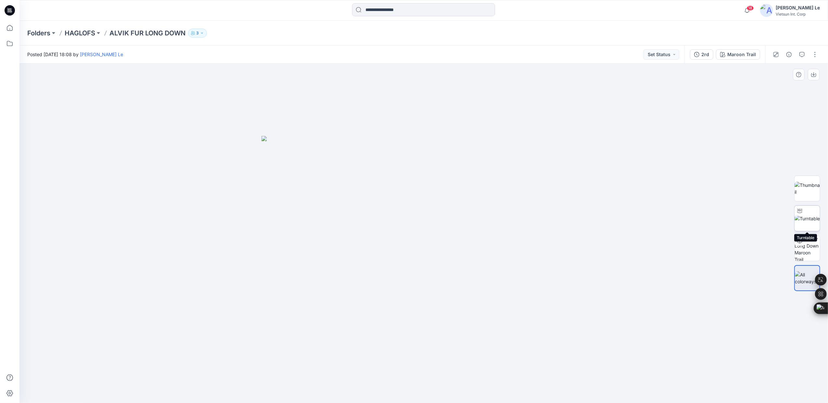 This screenshot has width=828, height=403. What do you see at coordinates (807, 248) in the screenshot?
I see `img: Alvik Fur Long Down Maroon Trail` at bounding box center [807, 248].